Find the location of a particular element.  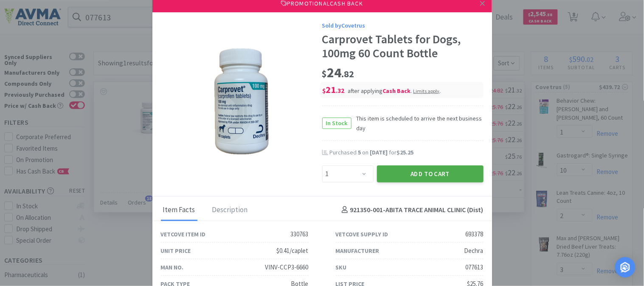

div: Manufacturer is located at coordinates (358, 251).